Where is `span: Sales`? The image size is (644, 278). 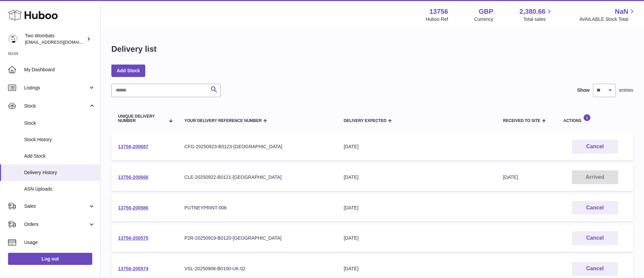
span: Sales is located at coordinates (56, 206).